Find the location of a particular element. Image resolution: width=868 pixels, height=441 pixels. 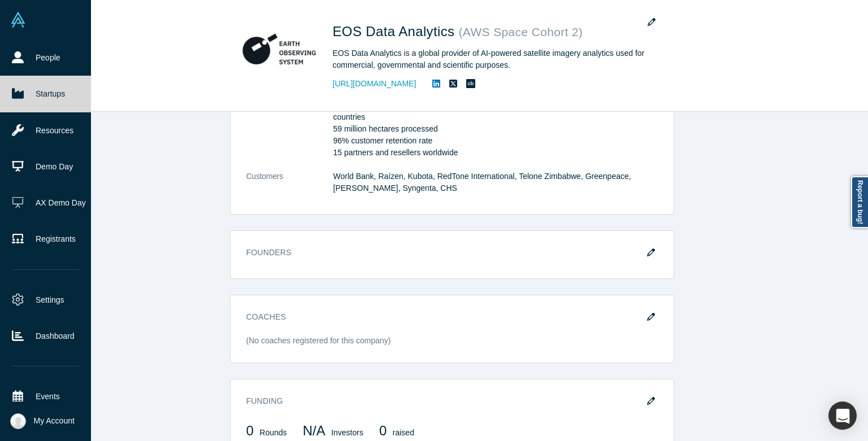

div: EOS Data Analytics is a global provider of AI-powered satellite imagery analytics used for commer... is located at coordinates (491, 59).